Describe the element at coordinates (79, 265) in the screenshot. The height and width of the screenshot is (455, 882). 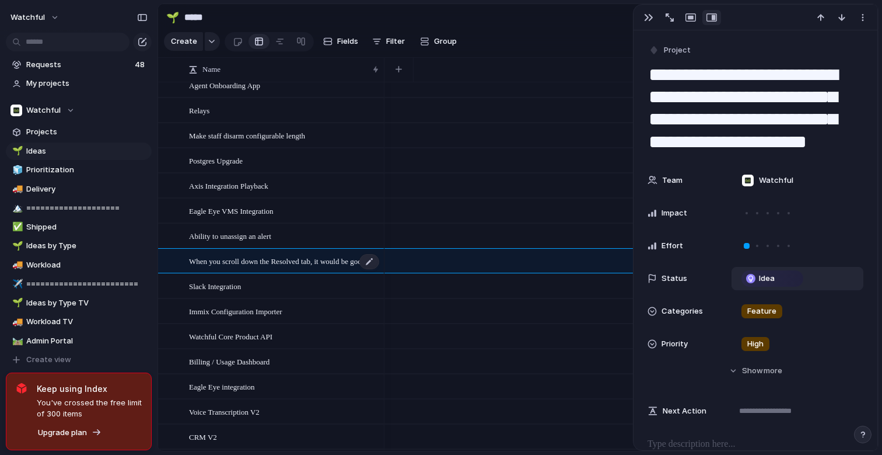
I see `a: 🚚Workload` at that location.